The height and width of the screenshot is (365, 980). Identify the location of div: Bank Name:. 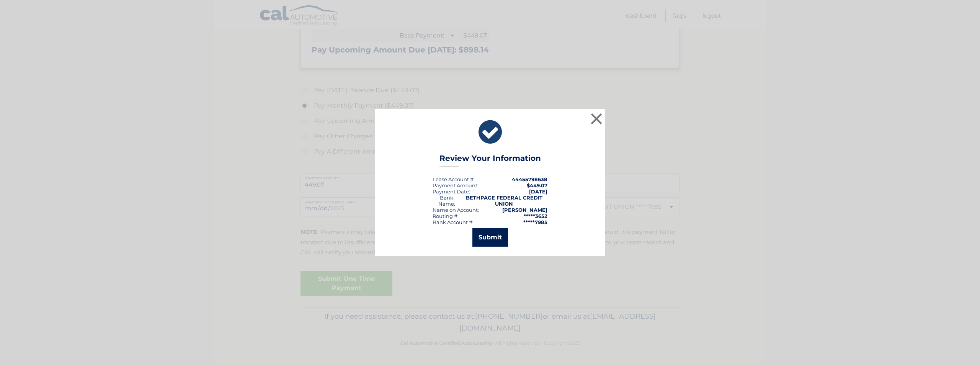
(447, 200).